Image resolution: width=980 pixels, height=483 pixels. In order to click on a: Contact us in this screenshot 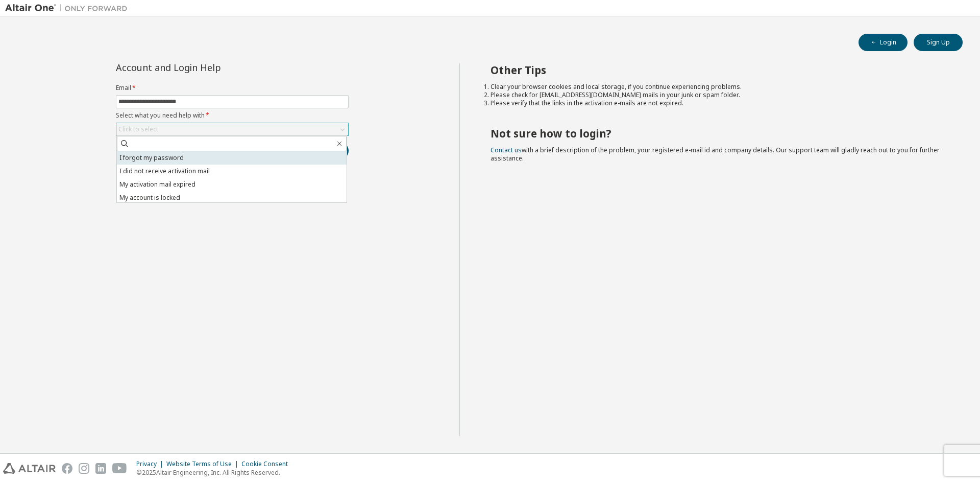, I will do `click(506, 149)`.